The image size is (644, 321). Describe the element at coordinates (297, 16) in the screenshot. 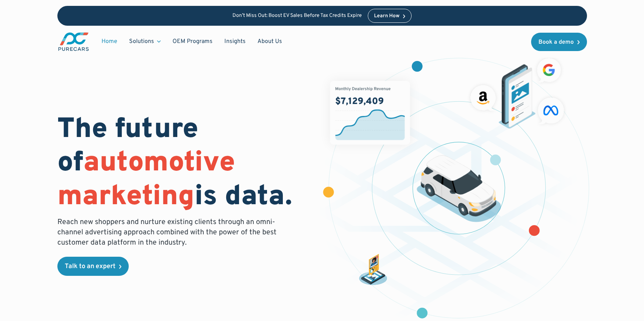

I see `p: Don’t Miss Out: Boost EV Sales Before Tax Credits Expire` at that location.